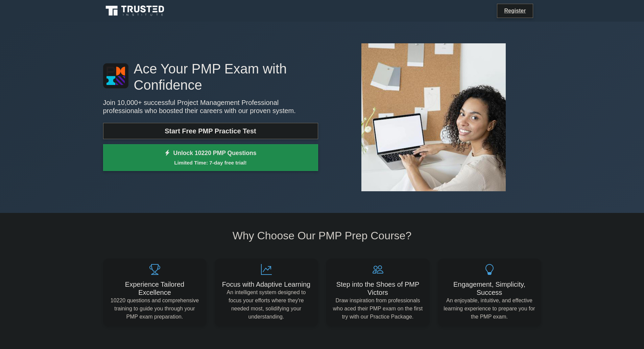 The image size is (644, 349). What do you see at coordinates (155, 308) in the screenshot?
I see `p: 10220 questions and comprehensive training to guide you through your PMP exam preparation.` at bounding box center [155, 308].